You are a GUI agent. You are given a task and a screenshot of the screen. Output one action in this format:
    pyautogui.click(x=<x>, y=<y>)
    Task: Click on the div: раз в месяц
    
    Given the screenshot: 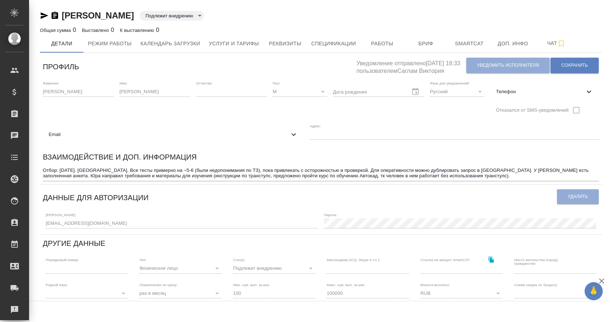 What is the action you would take?
    pyautogui.click(x=180, y=294)
    